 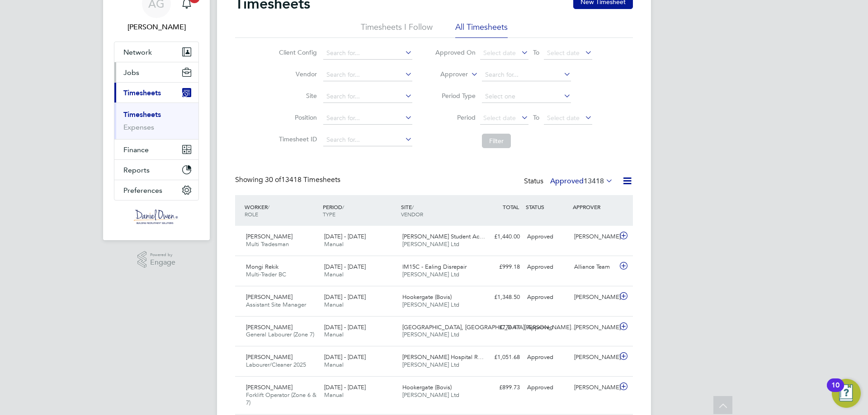 What do you see at coordinates (156, 27) in the screenshot?
I see `span: Amy Garcia` at bounding box center [156, 27].